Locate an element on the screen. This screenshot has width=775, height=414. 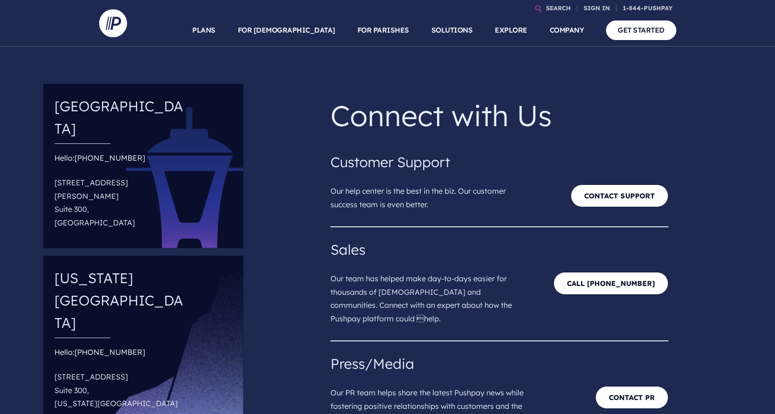
a: SOLUTIONS is located at coordinates (452, 30).